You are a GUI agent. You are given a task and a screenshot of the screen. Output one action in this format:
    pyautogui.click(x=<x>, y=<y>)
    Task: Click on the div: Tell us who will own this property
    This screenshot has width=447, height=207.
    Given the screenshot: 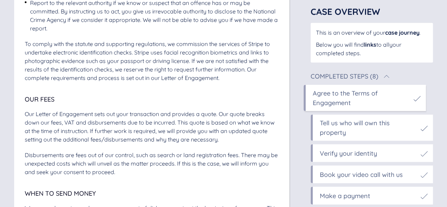 What is the action you would take?
    pyautogui.click(x=368, y=127)
    